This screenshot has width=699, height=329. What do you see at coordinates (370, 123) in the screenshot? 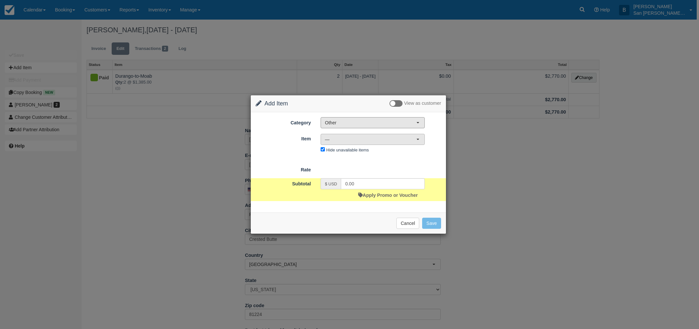
I see `span: Other` at bounding box center [370, 123].